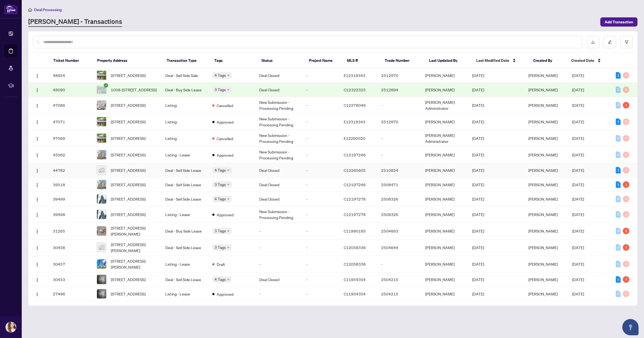 This screenshot has width=644, height=338. Describe the element at coordinates (627, 42) in the screenshot. I see `button: filter` at that location.